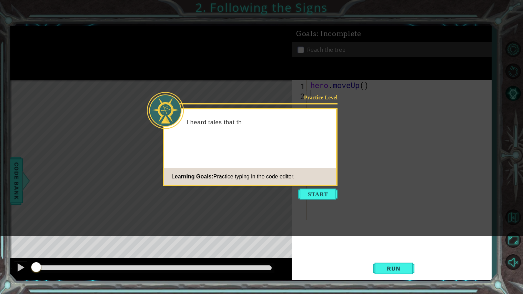 Image resolution: width=523 pixels, height=294 pixels. What do you see at coordinates (393, 268) in the screenshot?
I see `span: Run` at bounding box center [393, 268].